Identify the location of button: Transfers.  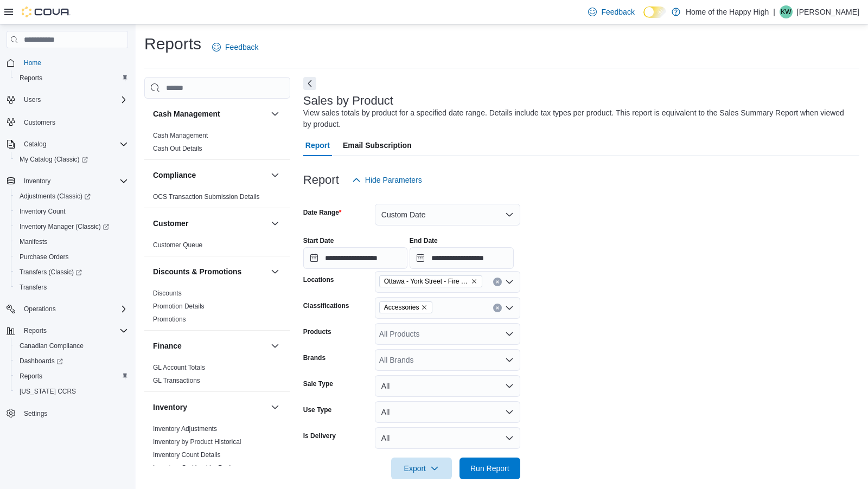
(72, 287).